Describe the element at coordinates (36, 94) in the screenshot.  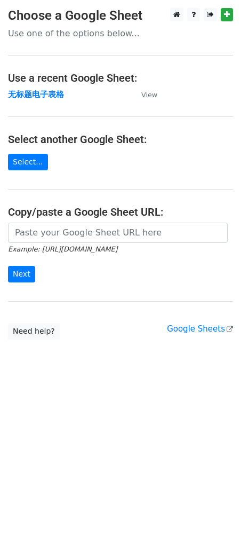
I see `a: 无标题电子表格` at that location.